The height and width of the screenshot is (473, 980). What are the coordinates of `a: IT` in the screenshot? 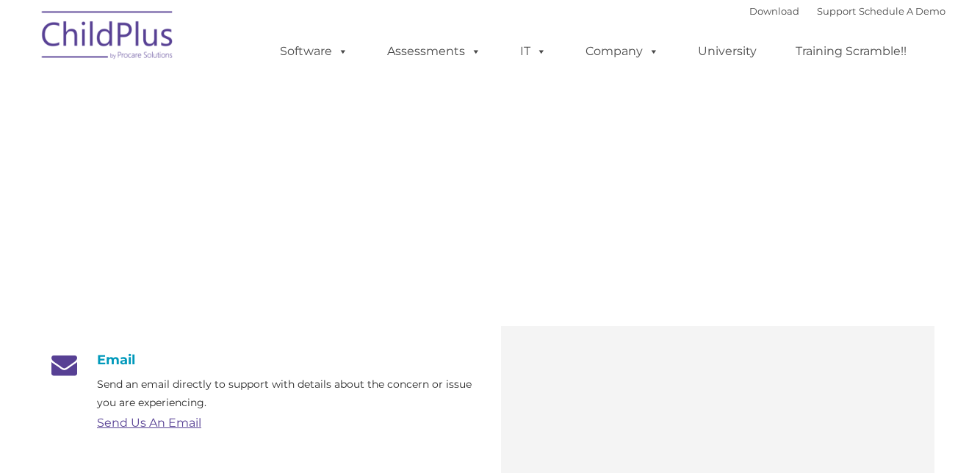 It's located at (533, 51).